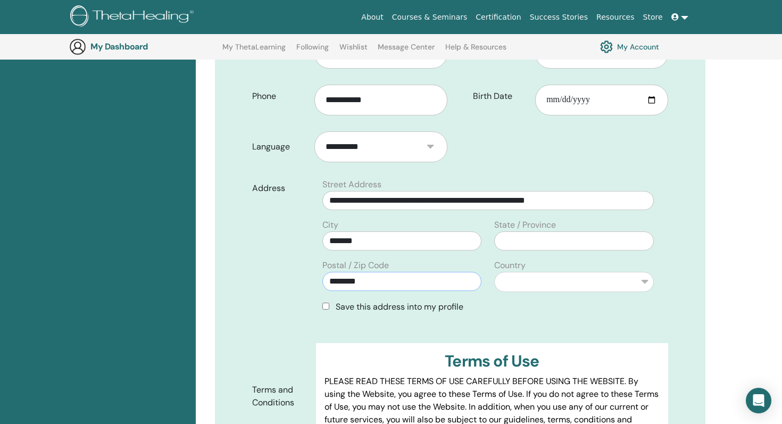 This screenshot has height=424, width=782. Describe the element at coordinates (430, 17) in the screenshot. I see `a: Courses & Seminars` at that location.